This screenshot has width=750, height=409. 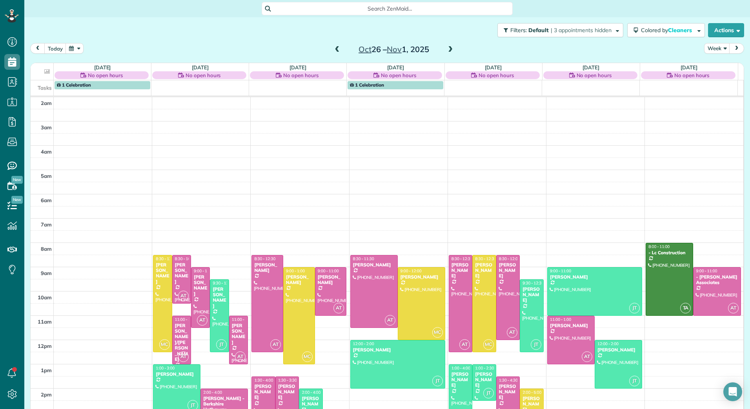 What do you see at coordinates (46, 249) in the screenshot?
I see `span: 8am` at bounding box center [46, 249].